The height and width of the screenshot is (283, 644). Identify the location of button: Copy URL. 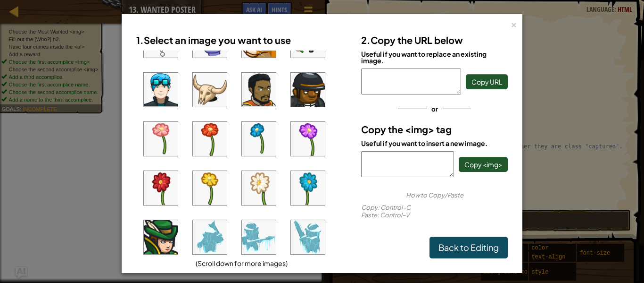
(487, 82).